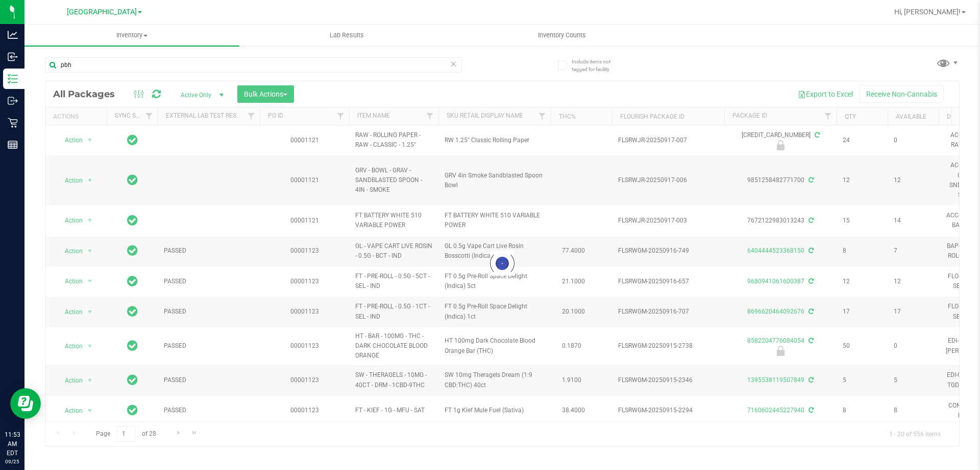 The height and width of the screenshot is (470, 980). What do you see at coordinates (132, 35) in the screenshot?
I see `span: Inventory` at bounding box center [132, 35].